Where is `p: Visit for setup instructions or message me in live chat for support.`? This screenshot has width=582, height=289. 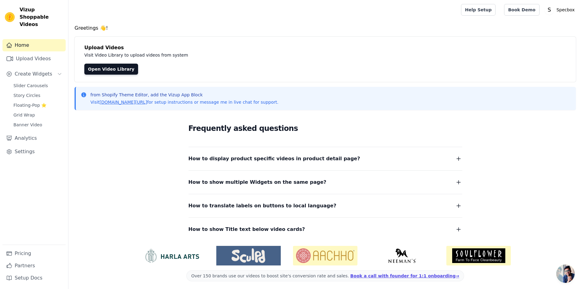 p: Visit for setup instructions or message me in live chat for support. is located at coordinates (184, 102).